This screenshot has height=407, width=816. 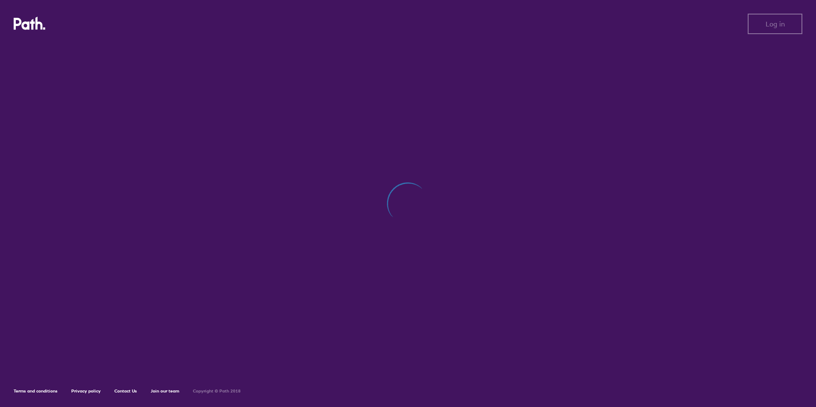 I want to click on span: Log in, so click(x=775, y=24).